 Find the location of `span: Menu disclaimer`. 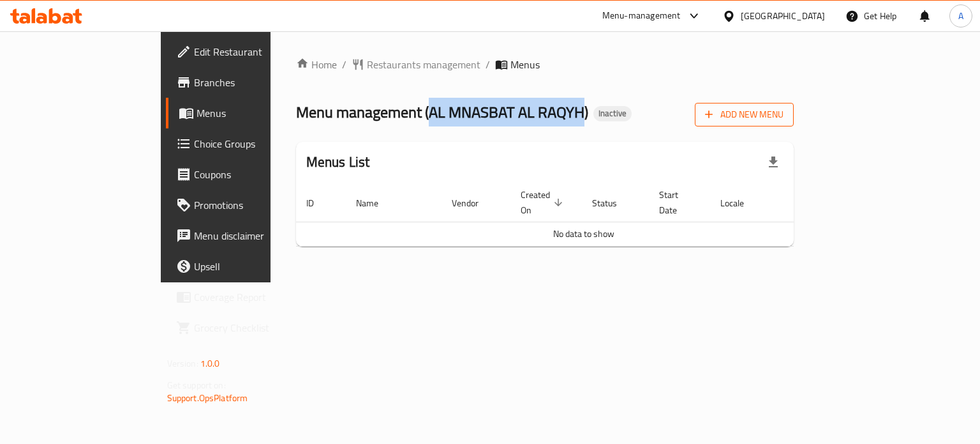

span: Menu disclaimer is located at coordinates (254, 236).